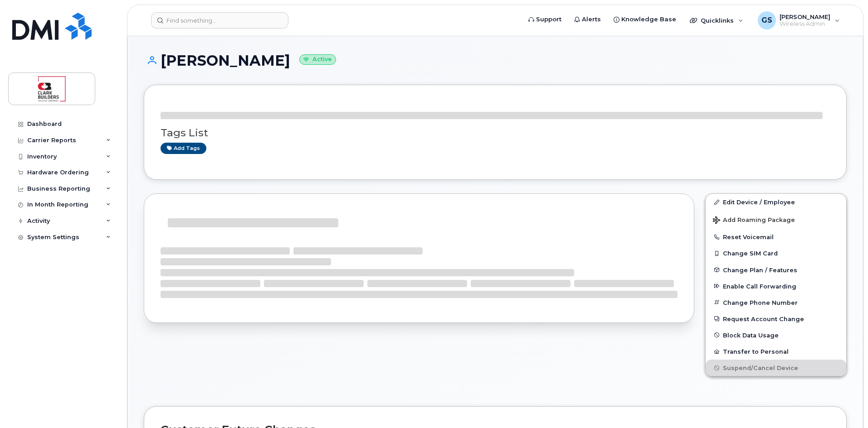 Image resolution: width=868 pixels, height=428 pixels. Describe the element at coordinates (776, 287) in the screenshot. I see `button: Enable Call Forwarding` at that location.